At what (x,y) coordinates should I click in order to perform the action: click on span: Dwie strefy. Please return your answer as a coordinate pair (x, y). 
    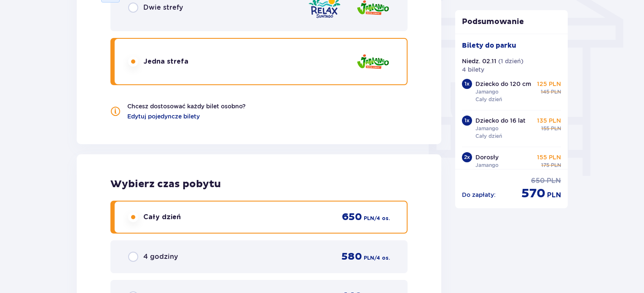
    Looking at the image, I should click on (163, 8).